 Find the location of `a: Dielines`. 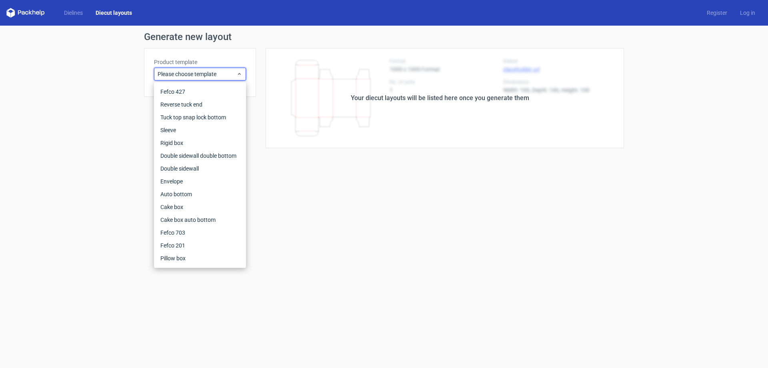

a: Dielines is located at coordinates (73, 13).